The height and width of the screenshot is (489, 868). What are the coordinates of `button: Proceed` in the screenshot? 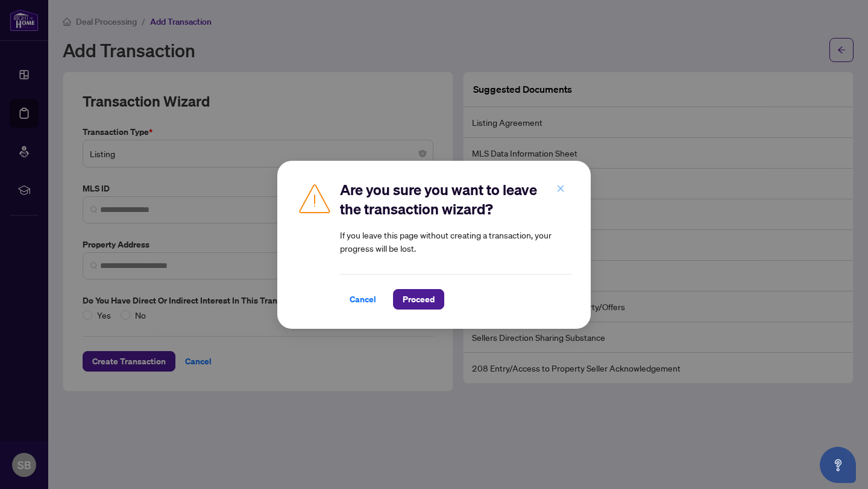 It's located at (418, 299).